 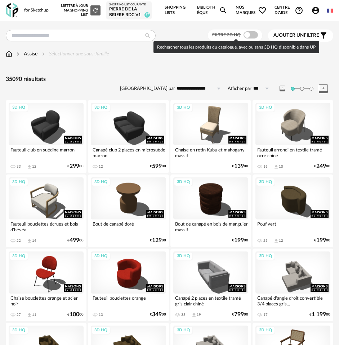 I want to click on span: 1 199, so click(x=319, y=315).